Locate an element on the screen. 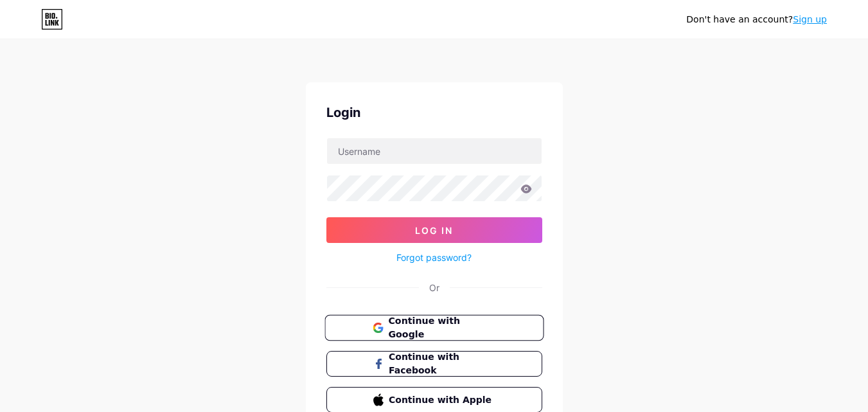 The width and height of the screenshot is (868, 412). span: Log In is located at coordinates (434, 230).